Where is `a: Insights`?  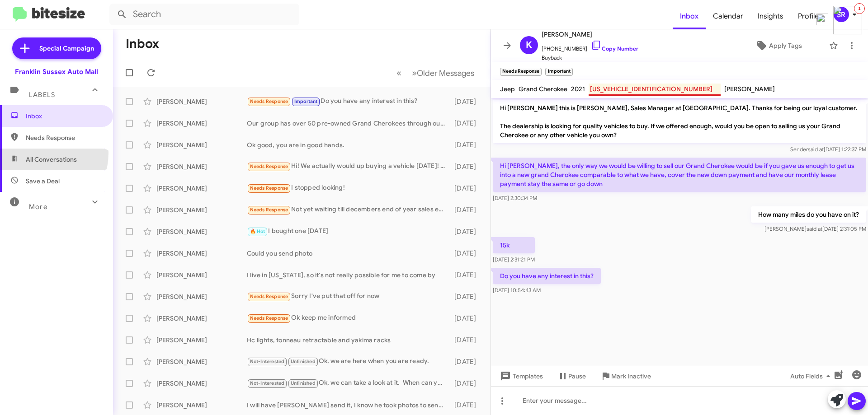
a: Insights is located at coordinates (770, 17).